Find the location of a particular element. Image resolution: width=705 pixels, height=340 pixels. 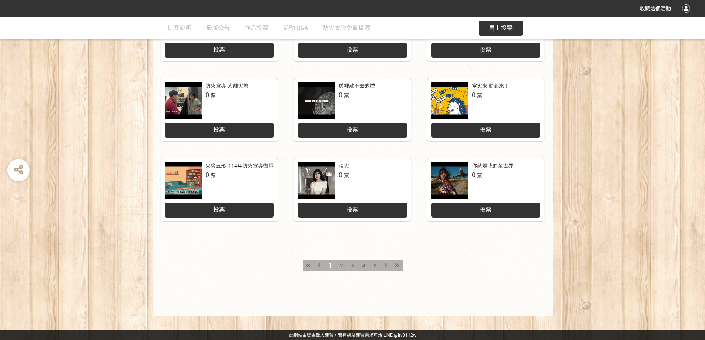

button: 馬上投票 is located at coordinates (500, 28).